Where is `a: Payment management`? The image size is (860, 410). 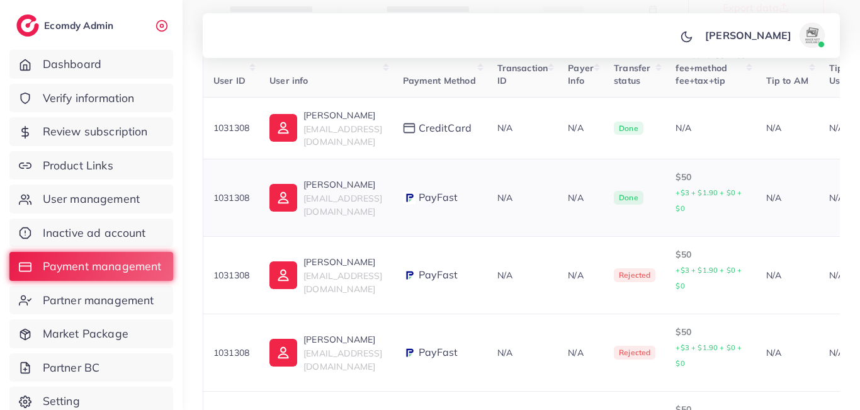
a: Payment management is located at coordinates (91, 266).